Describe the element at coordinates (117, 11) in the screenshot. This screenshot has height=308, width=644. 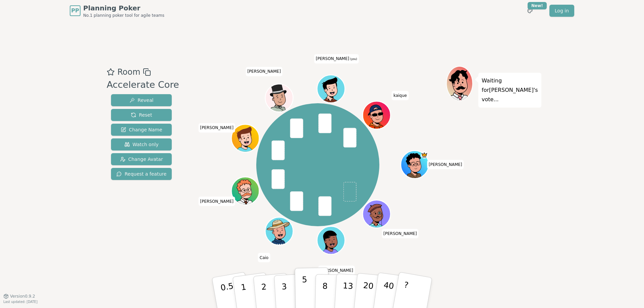
I see `a: PPPlanning PokerNo.1 planning poker tool for agile teams` at that location.